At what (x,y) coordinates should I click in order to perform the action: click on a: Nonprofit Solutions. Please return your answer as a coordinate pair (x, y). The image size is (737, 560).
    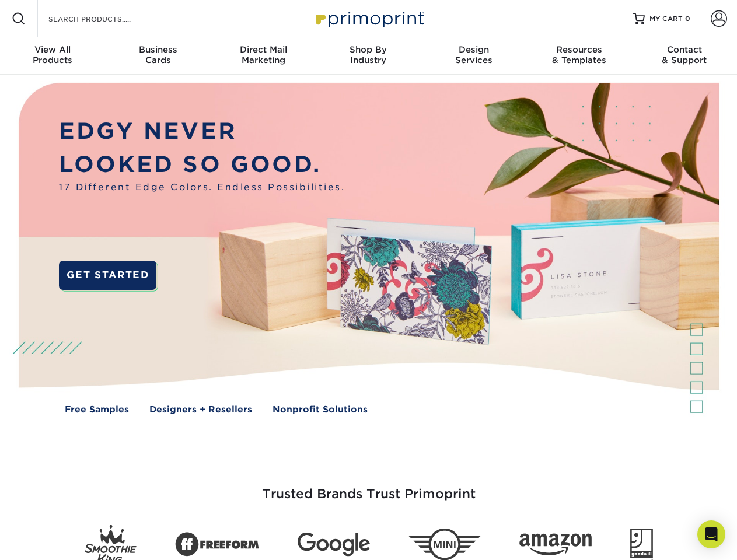
    Looking at the image, I should click on (320, 410).